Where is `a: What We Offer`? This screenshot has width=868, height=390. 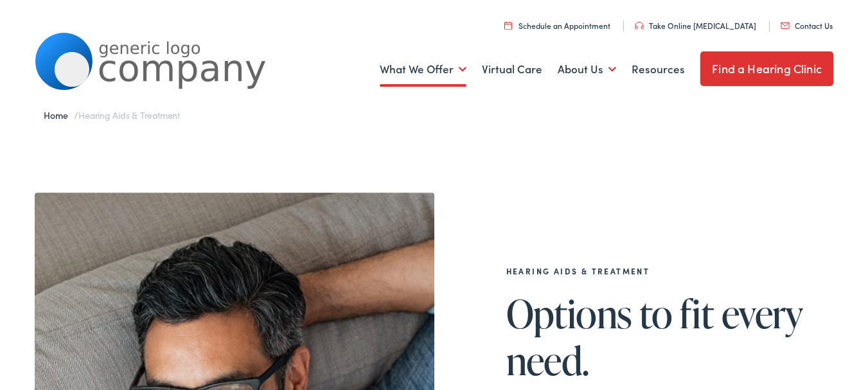 a: What We Offer is located at coordinates (423, 70).